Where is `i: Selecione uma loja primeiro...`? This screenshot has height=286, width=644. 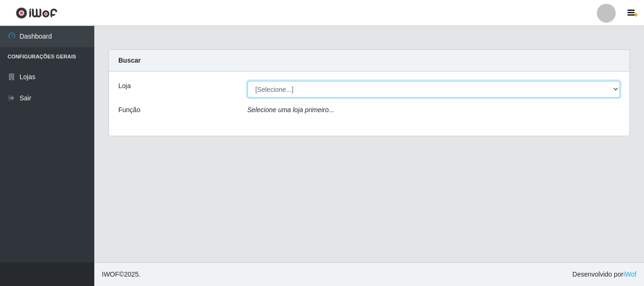 i: Selecione uma loja primeiro... is located at coordinates (291, 110).